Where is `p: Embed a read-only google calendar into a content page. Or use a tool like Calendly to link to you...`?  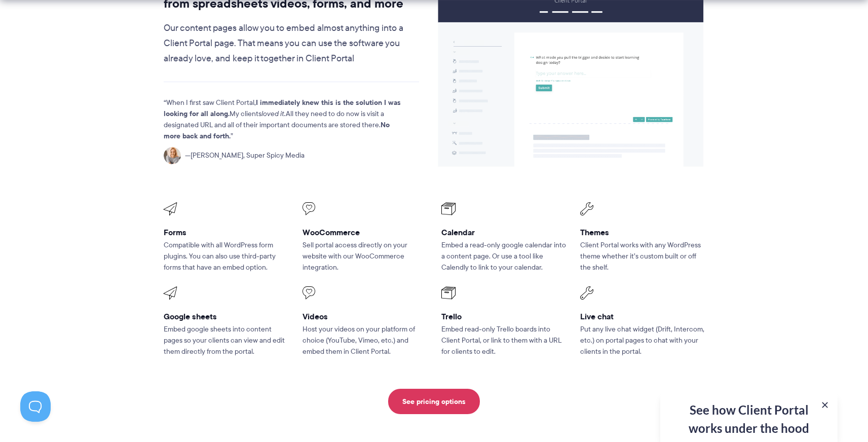
p: Embed a read-only google calendar into a content page. Or use a tool like Calendly to link to you... is located at coordinates (504, 257).